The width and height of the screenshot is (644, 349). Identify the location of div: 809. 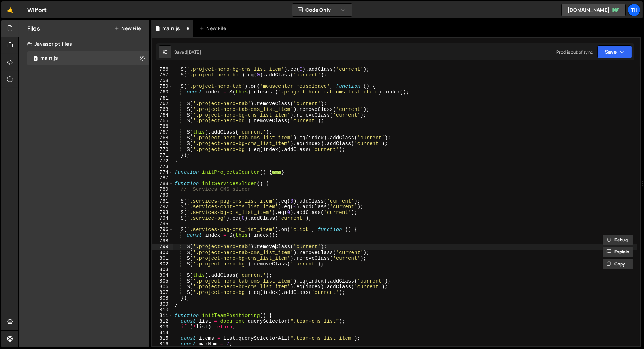
(163, 304).